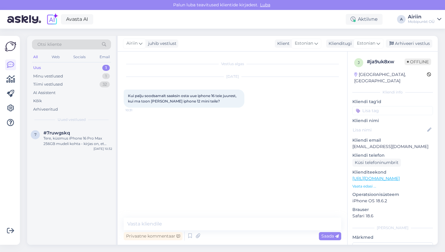 This screenshot has width=445, height=252. Describe the element at coordinates (105, 84) in the screenshot. I see `div: 32` at that location.